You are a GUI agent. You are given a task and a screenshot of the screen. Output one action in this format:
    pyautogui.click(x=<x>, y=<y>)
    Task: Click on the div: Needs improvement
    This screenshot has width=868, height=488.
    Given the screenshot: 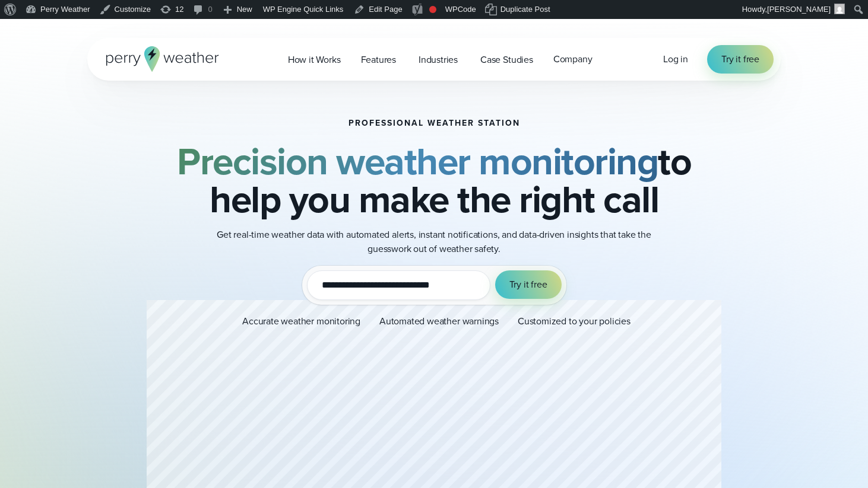 What is the action you would take?
    pyautogui.click(x=433, y=9)
    